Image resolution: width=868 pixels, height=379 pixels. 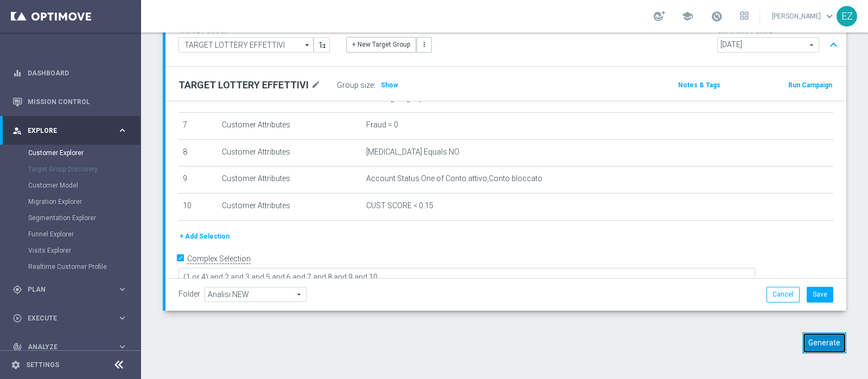 What do you see at coordinates (84, 170) in the screenshot?
I see `div: Target Group Discovery` at bounding box center [84, 170].